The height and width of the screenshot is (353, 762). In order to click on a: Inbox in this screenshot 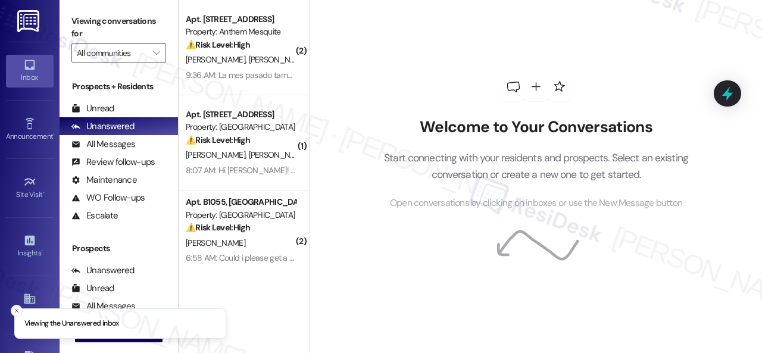, I will do `click(30, 71)`.